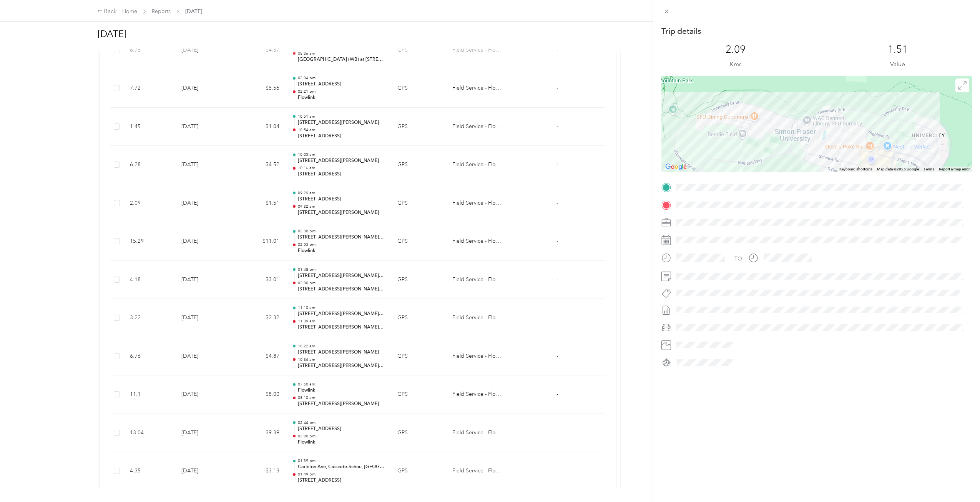 This screenshot has width=980, height=502. What do you see at coordinates (954, 168) in the screenshot?
I see `a: Report a map error` at bounding box center [954, 168].